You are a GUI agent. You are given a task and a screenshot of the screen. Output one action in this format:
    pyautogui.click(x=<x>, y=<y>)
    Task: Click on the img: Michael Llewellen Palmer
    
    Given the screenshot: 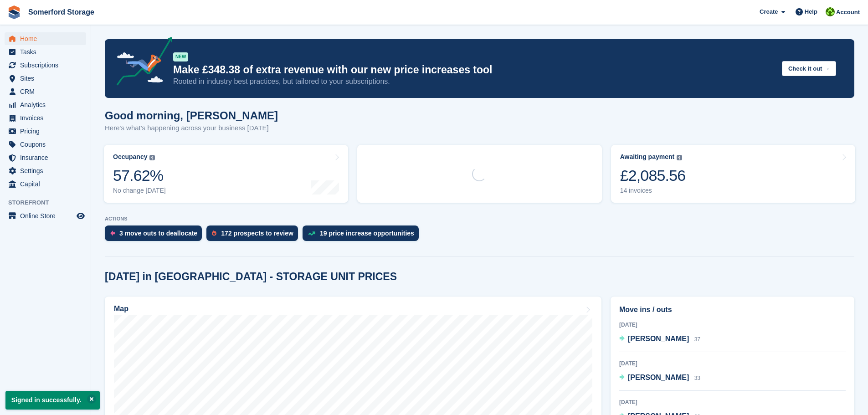 What is the action you would take?
    pyautogui.click(x=830, y=12)
    